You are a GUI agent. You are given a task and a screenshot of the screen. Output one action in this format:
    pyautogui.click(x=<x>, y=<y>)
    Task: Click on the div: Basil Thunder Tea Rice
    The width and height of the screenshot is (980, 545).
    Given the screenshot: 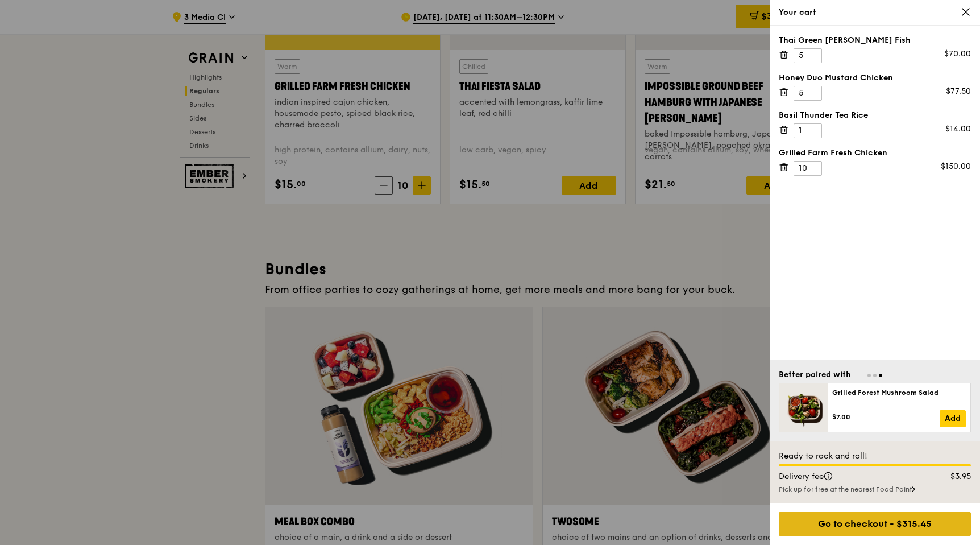 What is the action you would take?
    pyautogui.click(x=875, y=115)
    